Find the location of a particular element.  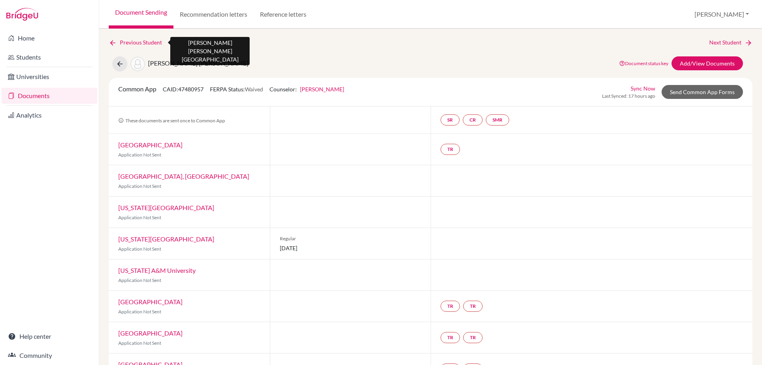

a: Document status key is located at coordinates (644, 63).